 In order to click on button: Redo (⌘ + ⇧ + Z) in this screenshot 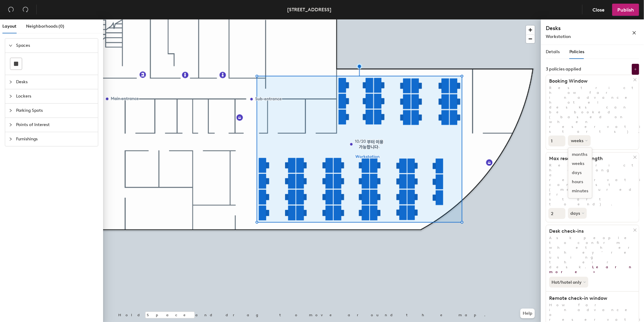, I will do `click(26, 10)`.